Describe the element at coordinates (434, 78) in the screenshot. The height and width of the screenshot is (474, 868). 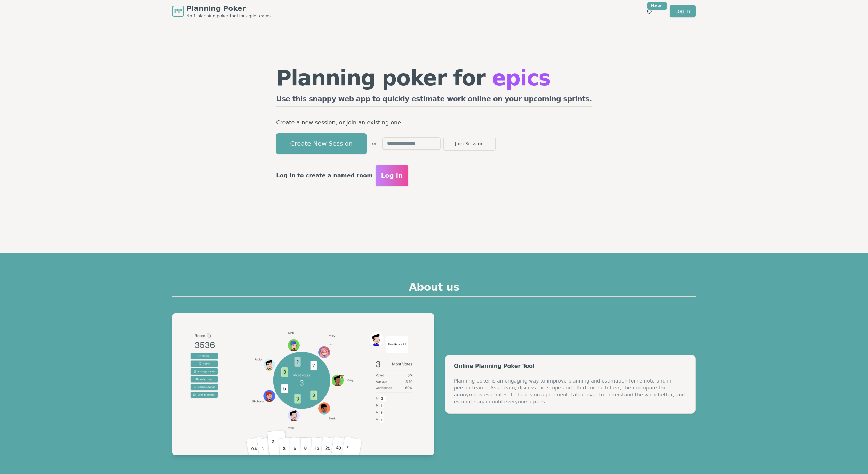
I see `h1: Planning poker for` at that location.